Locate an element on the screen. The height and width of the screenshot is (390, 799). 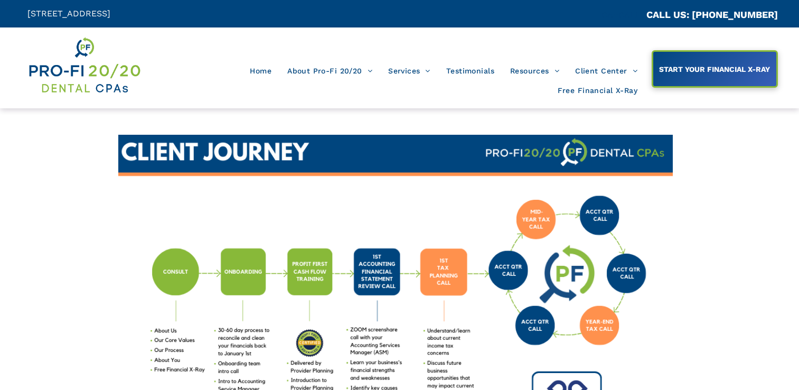
a: Home is located at coordinates (260, 71).